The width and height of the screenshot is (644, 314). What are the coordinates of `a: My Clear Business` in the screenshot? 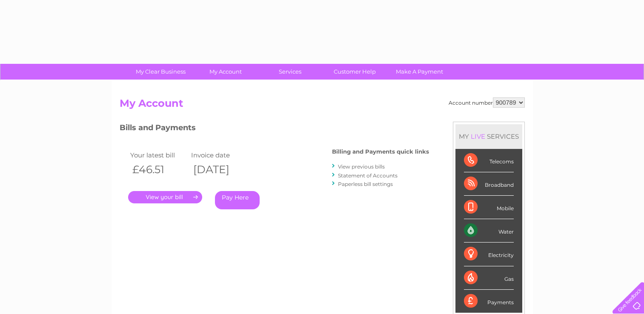 It's located at (161, 71).